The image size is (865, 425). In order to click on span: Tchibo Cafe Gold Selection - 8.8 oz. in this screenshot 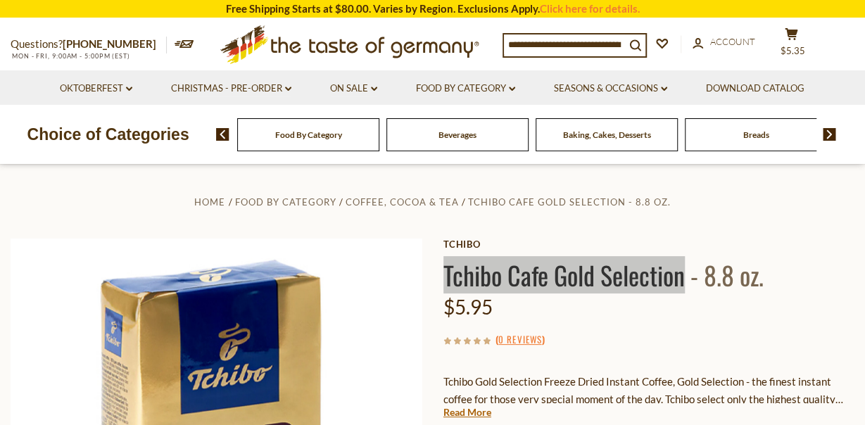, I will do `click(569, 202)`.